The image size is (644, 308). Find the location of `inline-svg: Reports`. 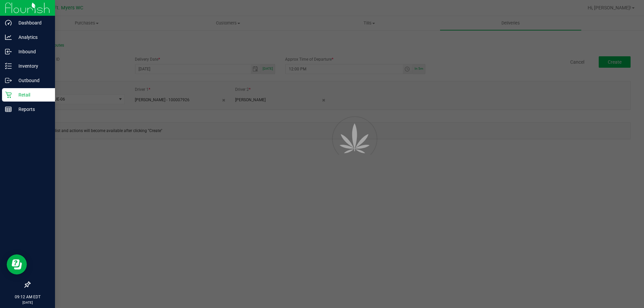

inline-svg: Reports is located at coordinates (8, 109).